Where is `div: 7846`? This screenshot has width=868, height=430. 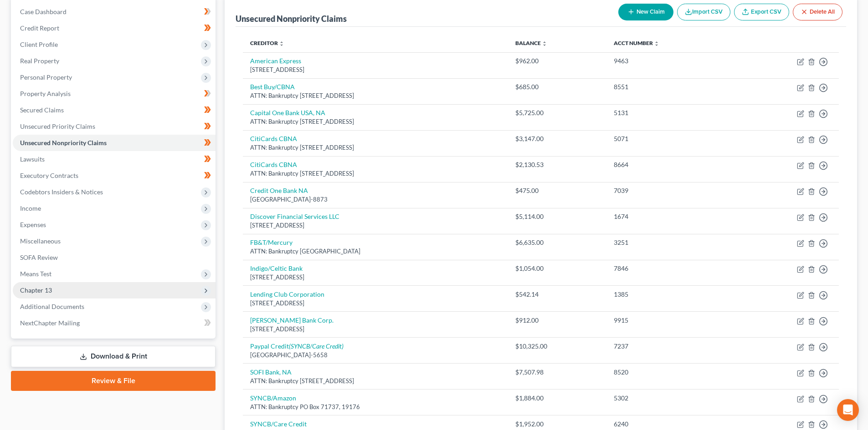
div: 7846 is located at coordinates (670, 269).